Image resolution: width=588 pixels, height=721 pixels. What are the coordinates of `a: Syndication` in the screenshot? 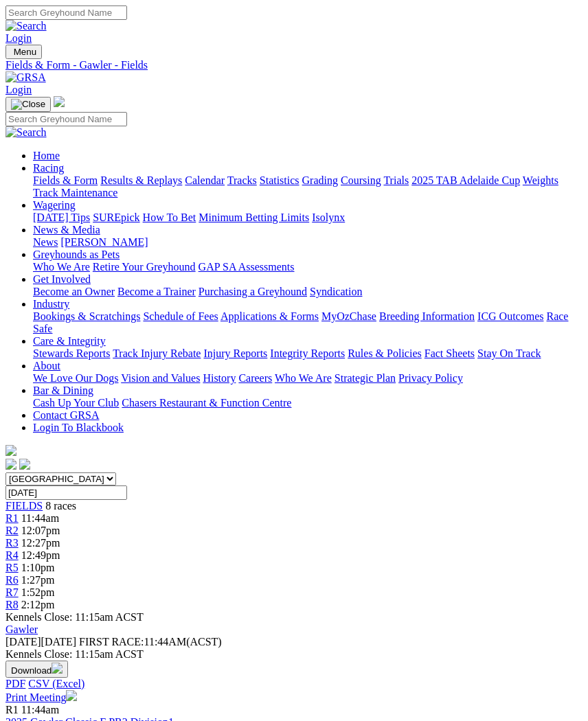 It's located at (336, 291).